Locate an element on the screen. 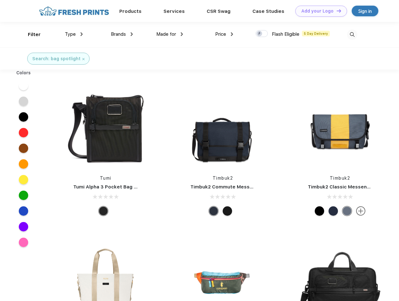 The height and width of the screenshot is (301, 399). span: 5 Day Delivery is located at coordinates (316, 34).